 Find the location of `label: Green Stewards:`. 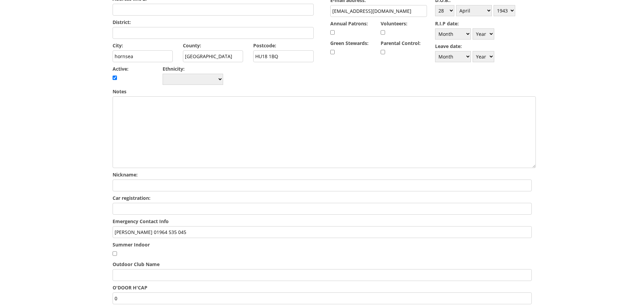

label: Green Stewards: is located at coordinates (353, 43).